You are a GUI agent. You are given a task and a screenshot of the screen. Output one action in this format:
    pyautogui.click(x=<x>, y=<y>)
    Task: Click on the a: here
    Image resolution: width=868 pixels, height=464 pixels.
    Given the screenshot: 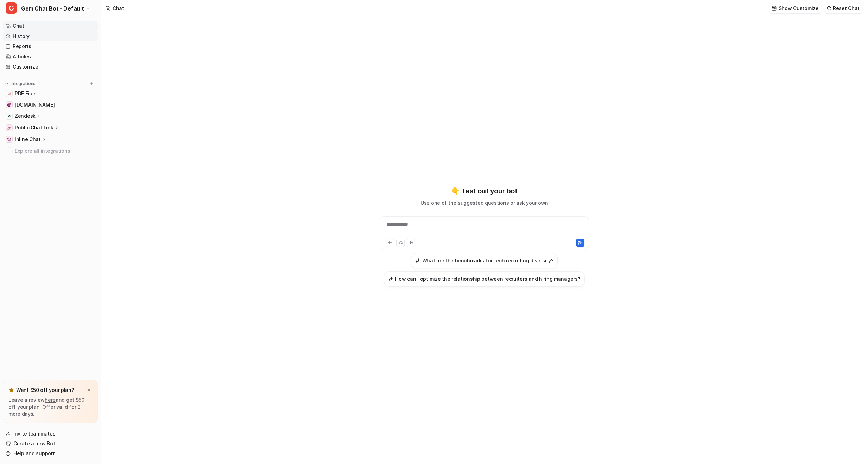 What is the action you would take?
    pyautogui.click(x=50, y=400)
    